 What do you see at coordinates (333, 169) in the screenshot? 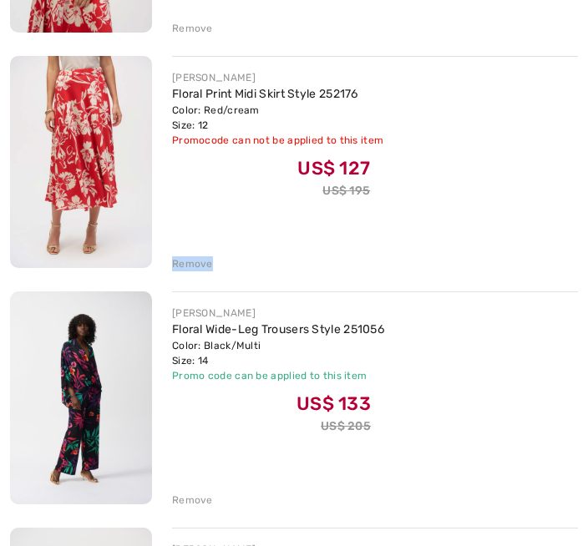
I see `span: US$ 127` at bounding box center [333, 169].